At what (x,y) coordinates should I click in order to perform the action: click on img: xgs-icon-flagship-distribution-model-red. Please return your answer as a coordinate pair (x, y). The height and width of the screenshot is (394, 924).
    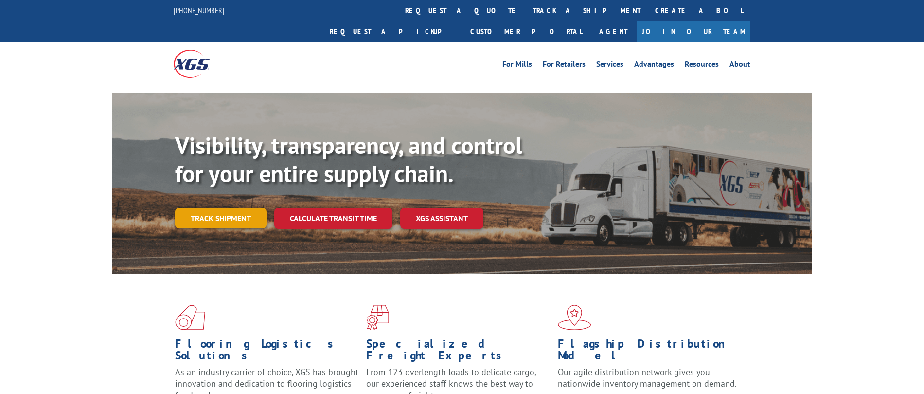
    Looking at the image, I should click on (575, 317).